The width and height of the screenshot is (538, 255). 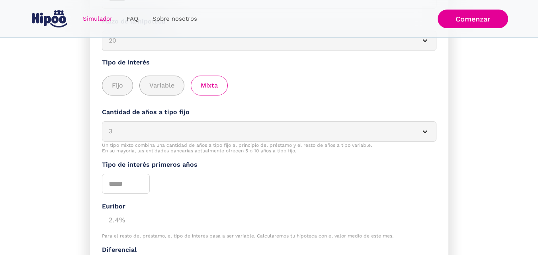 What do you see at coordinates (473, 19) in the screenshot?
I see `a: Comenzar` at bounding box center [473, 19].